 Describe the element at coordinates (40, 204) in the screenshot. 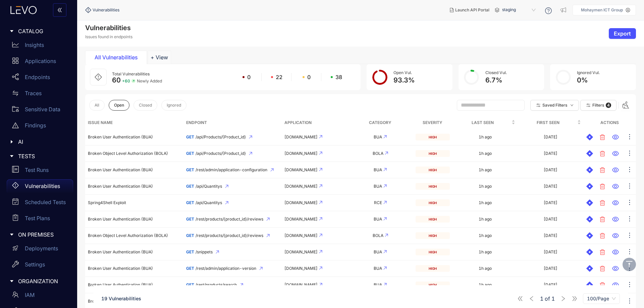

I see `a: Scheduled Tests` at that location.